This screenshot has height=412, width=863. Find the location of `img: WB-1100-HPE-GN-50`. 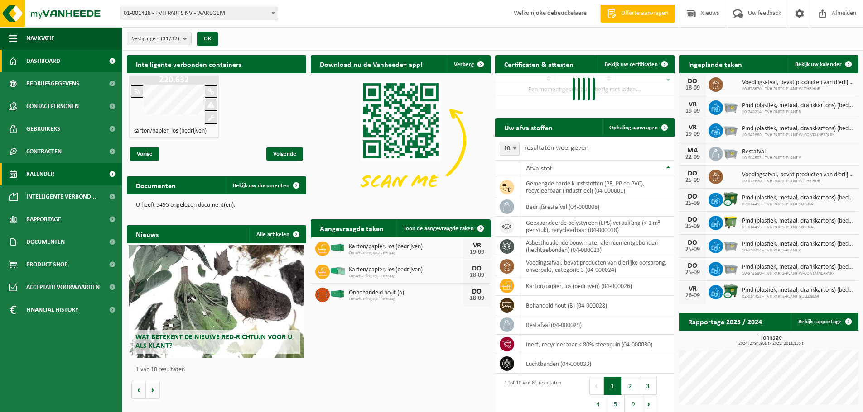

img: WB-1100-HPE-GN-50 is located at coordinates (730, 222).